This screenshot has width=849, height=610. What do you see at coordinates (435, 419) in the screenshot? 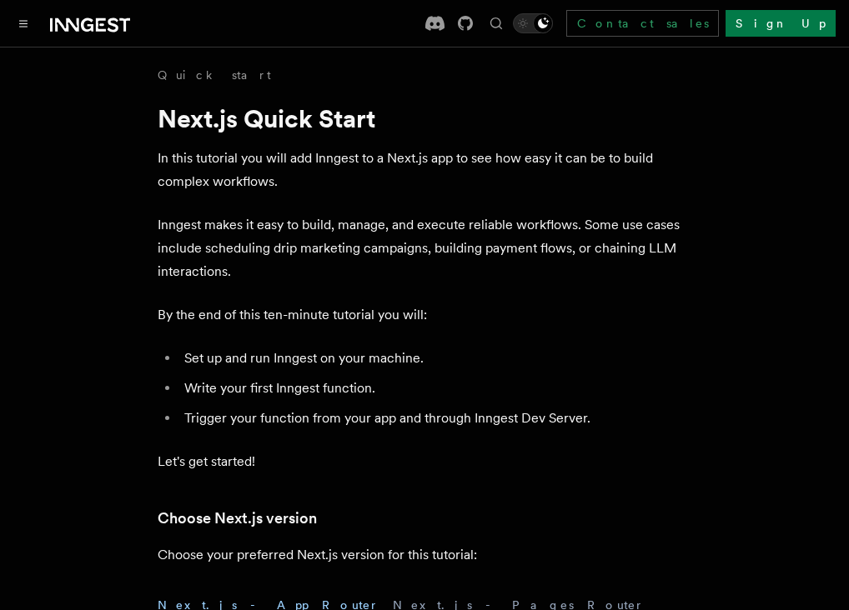
I see `li: Trigger your function from your app and through Inngest Dev Server.` at bounding box center [435, 419].